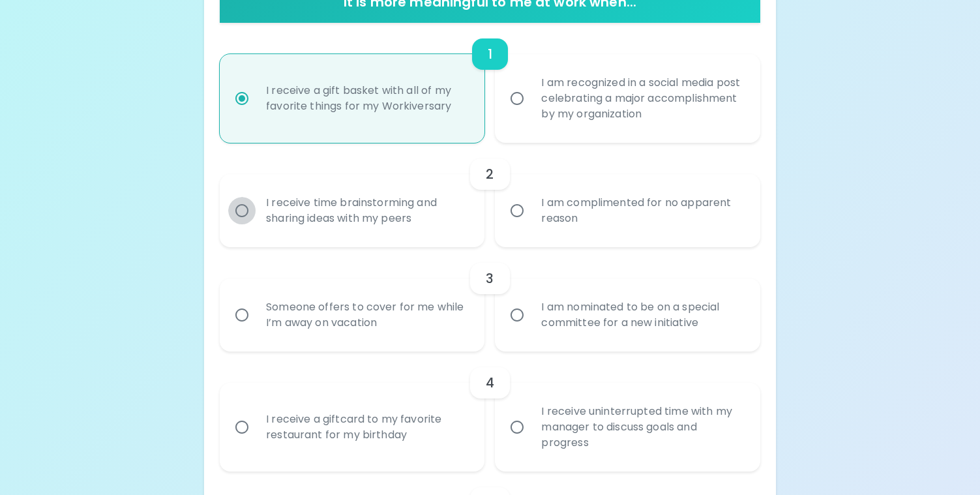 The height and width of the screenshot is (495, 980). I want to click on div: I receive uninterrupted time with my manager to discuss goals and progress, so click(642, 428).